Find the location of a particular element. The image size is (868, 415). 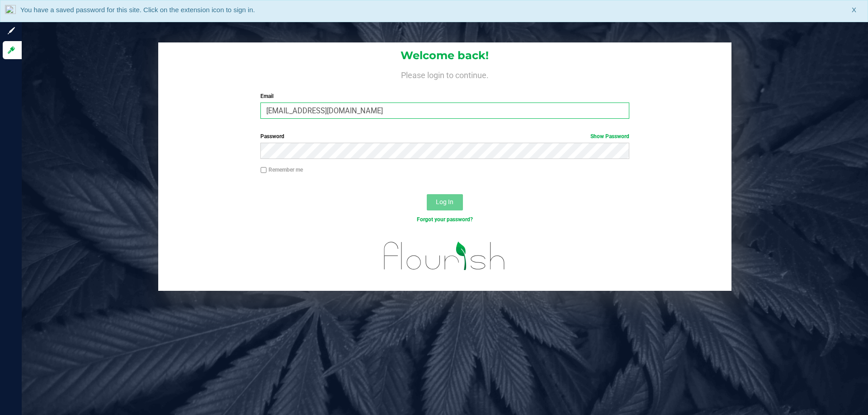

img: flourish_logo.svg is located at coordinates (445, 256).